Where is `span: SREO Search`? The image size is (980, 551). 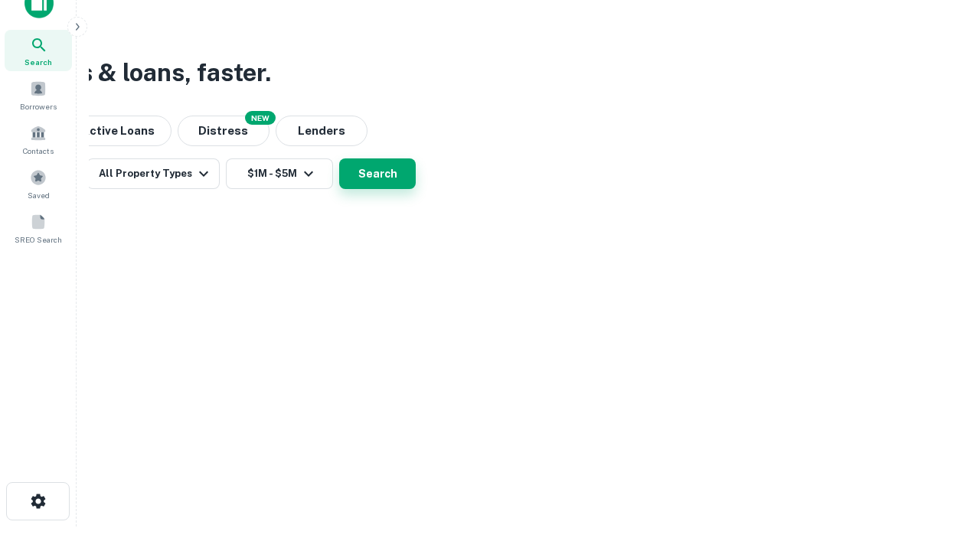 span: SREO Search is located at coordinates (38, 239).